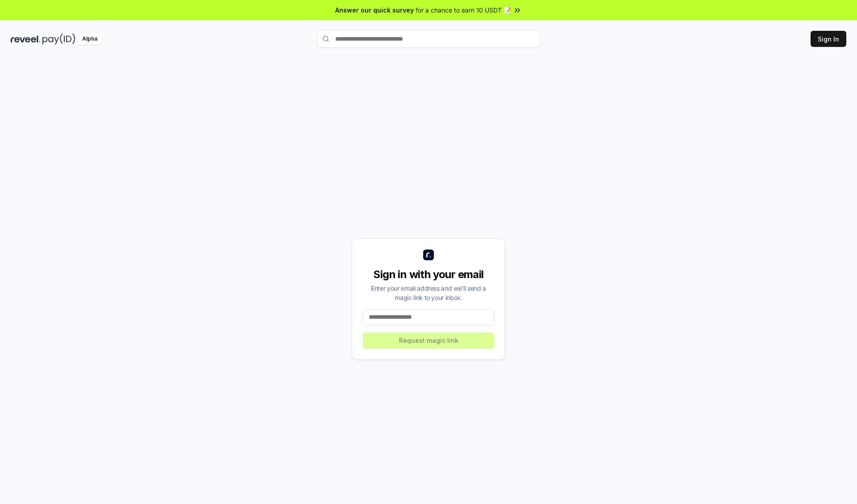 This screenshot has width=857, height=504. I want to click on button: Sign In, so click(828, 39).